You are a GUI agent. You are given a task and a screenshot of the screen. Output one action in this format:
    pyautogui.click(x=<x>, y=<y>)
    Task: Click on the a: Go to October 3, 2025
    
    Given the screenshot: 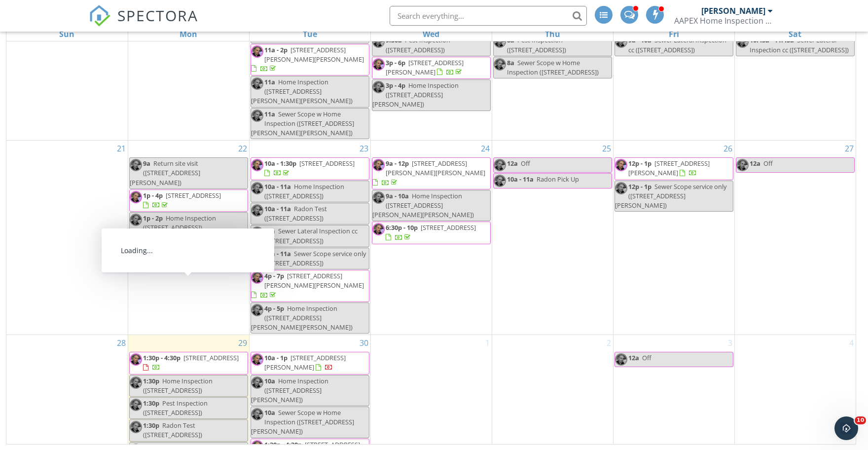 What is the action you would take?
    pyautogui.click(x=730, y=343)
    